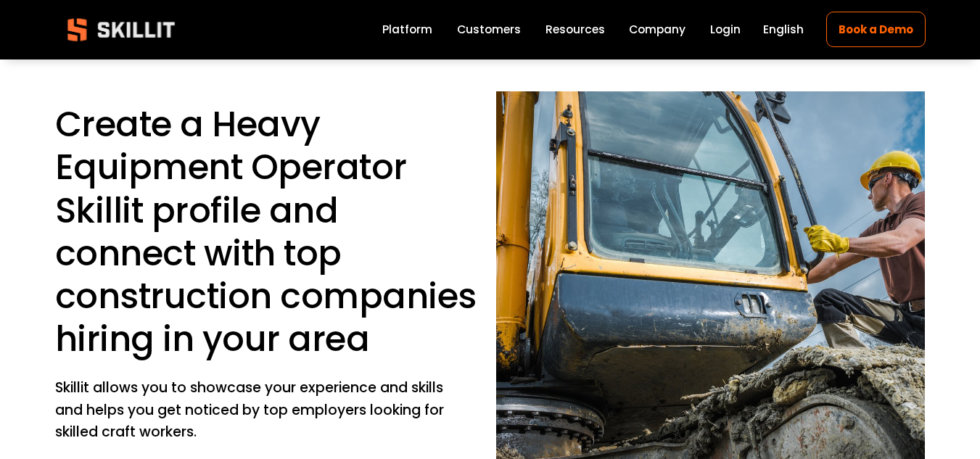  Describe the element at coordinates (783, 30) in the screenshot. I see `div: language picker` at that location.